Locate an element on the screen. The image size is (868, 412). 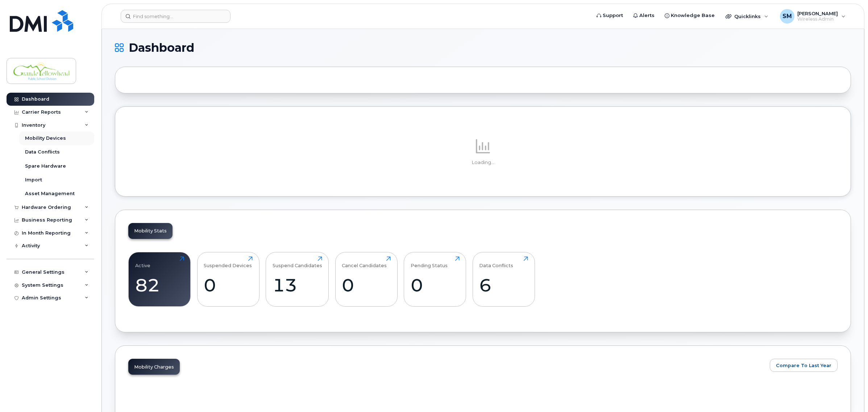
a: Data Conflicts6 is located at coordinates (503, 280).